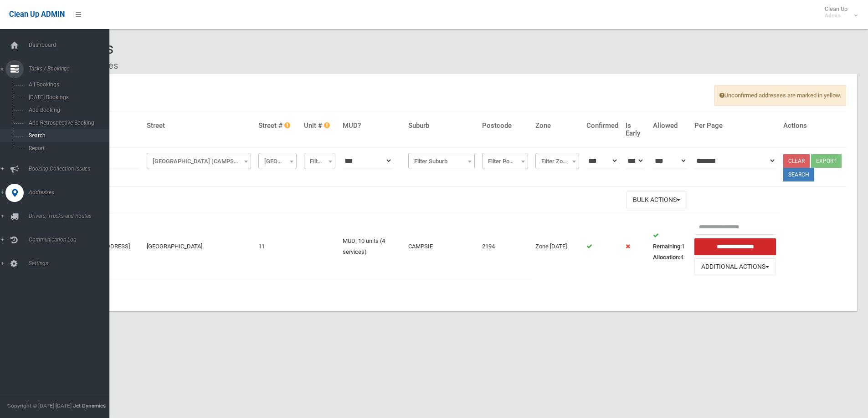  What do you see at coordinates (666, 257) in the screenshot?
I see `strong: Allocation:` at bounding box center [666, 257].